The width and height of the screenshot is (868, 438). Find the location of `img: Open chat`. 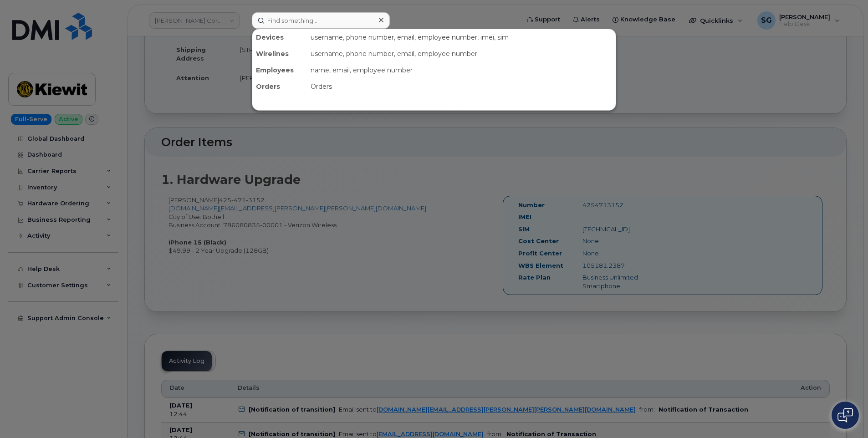

img: Open chat is located at coordinates (845, 415).